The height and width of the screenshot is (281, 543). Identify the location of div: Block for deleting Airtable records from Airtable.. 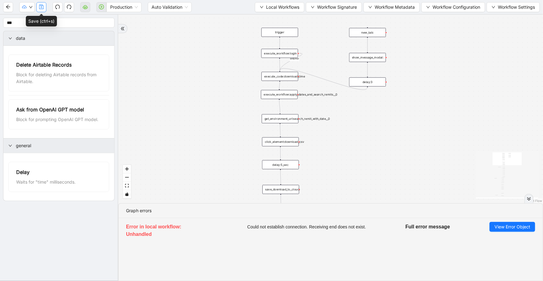
(59, 78).